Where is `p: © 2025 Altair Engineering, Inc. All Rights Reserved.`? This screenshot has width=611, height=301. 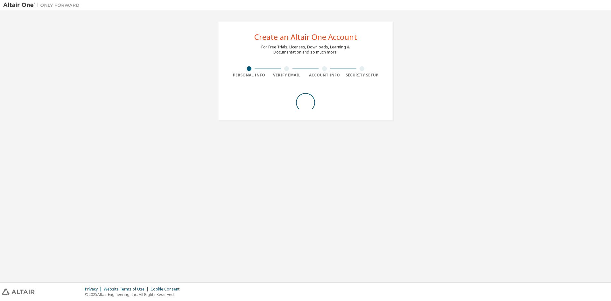
p: © 2025 Altair Engineering, Inc. All Rights Reserved. is located at coordinates (134, 294).